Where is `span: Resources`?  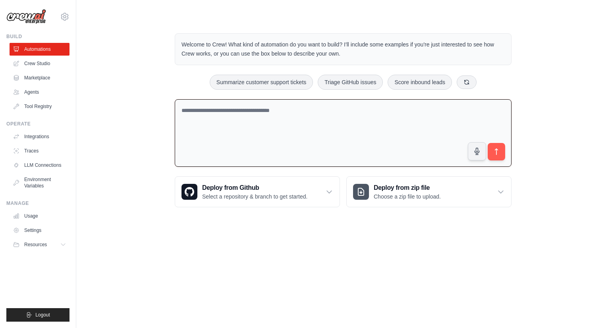 span: Resources is located at coordinates (35, 245).